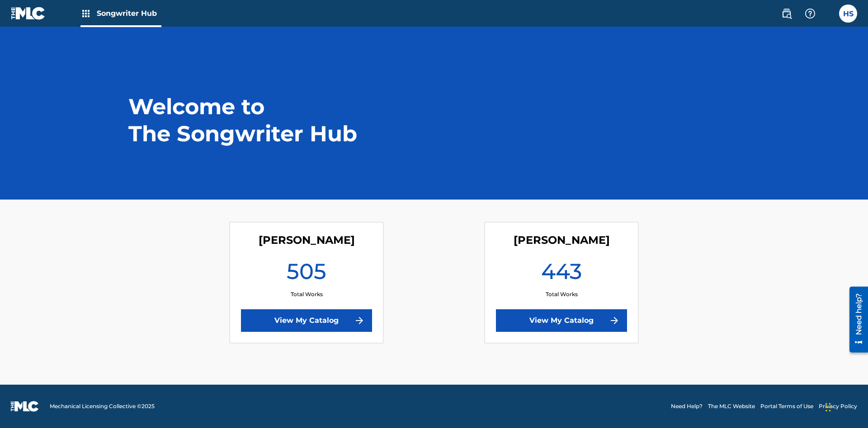 The width and height of the screenshot is (868, 428). What do you see at coordinates (848, 14) in the screenshot?
I see `div: User Menu` at bounding box center [848, 14].